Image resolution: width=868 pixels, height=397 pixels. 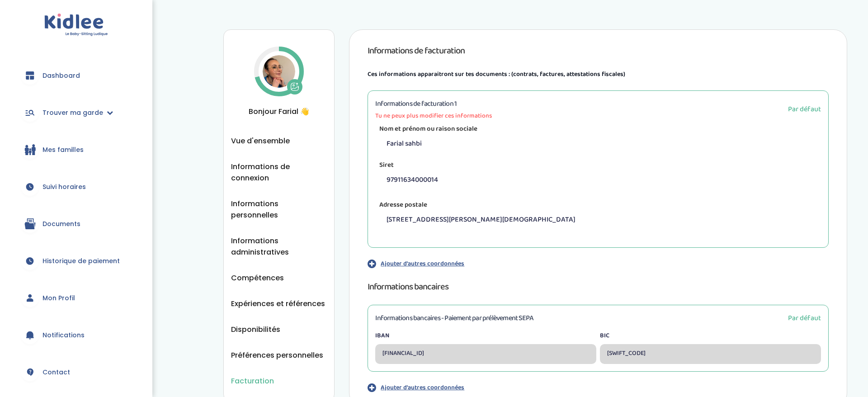 I want to click on label: BIC, so click(x=711, y=335).